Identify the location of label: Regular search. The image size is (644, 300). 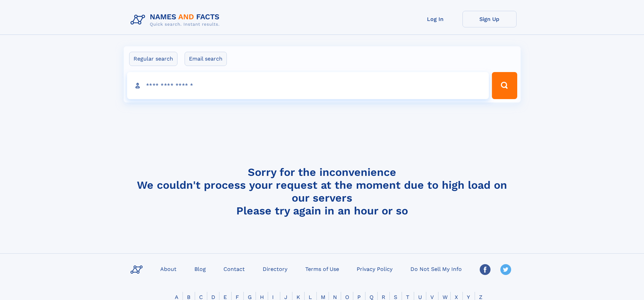
(153, 59).